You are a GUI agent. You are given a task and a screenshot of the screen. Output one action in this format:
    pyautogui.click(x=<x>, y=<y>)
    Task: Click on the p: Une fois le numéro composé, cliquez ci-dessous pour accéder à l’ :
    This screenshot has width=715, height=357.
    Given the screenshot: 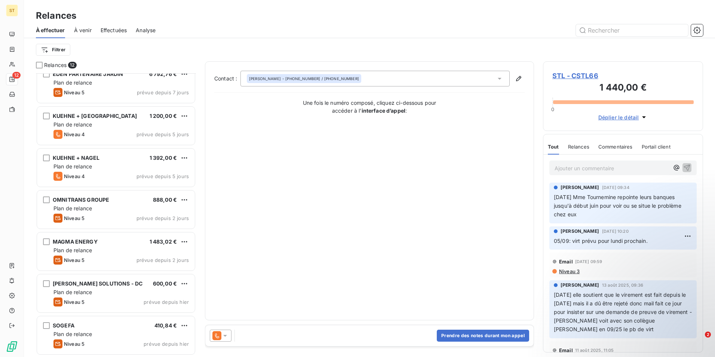 What is the action you would take?
    pyautogui.click(x=370, y=107)
    